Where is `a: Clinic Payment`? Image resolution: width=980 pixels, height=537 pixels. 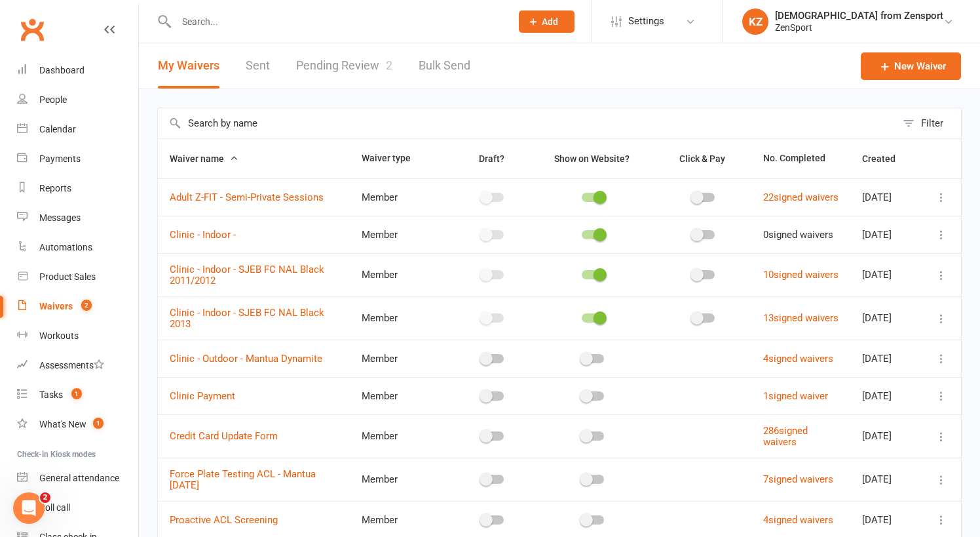 a: Clinic Payment is located at coordinates (203, 396).